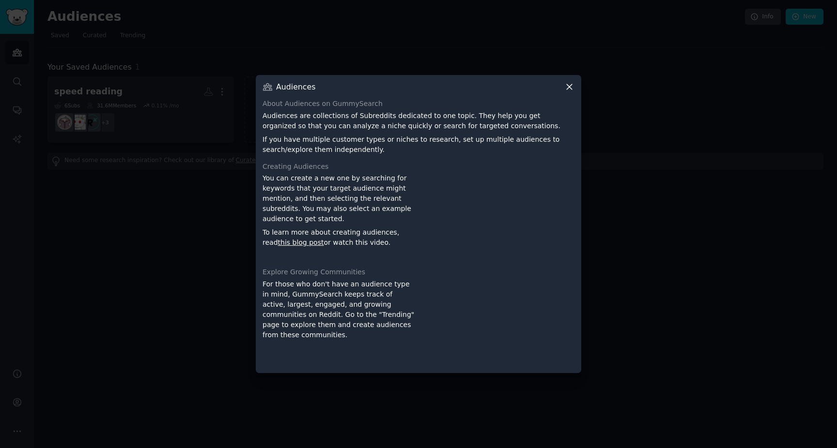  Describe the element at coordinates (418, 272) in the screenshot. I see `div: Explore Growing Communities` at that location.